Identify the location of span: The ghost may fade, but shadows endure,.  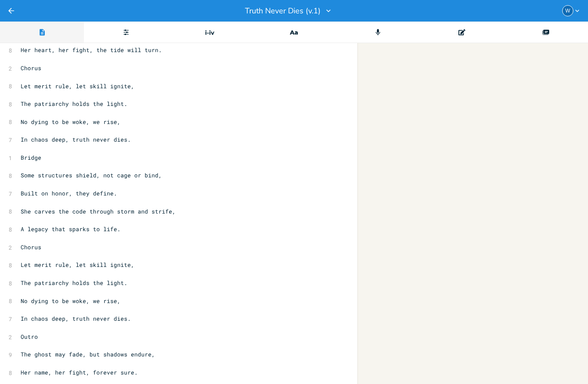
(88, 354).